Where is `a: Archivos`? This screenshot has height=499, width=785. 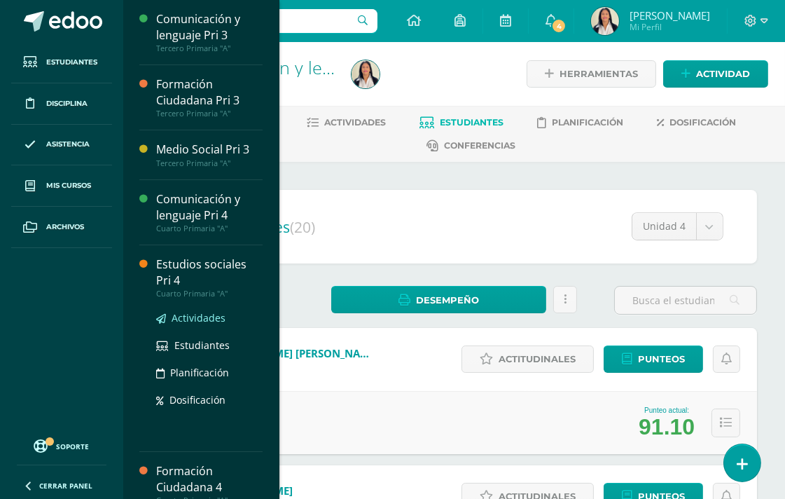 a: Archivos is located at coordinates (62, 227).